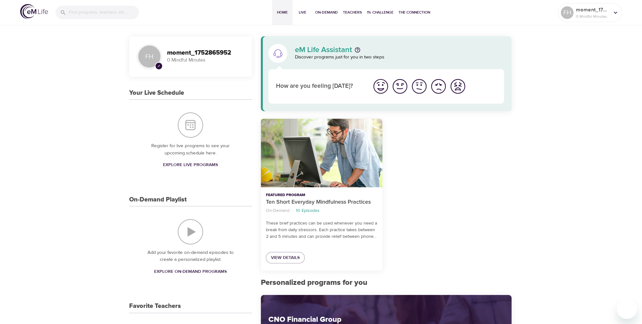 Image resolution: width=642 pixels, height=324 pixels. I want to click on img: logo, so click(34, 11).